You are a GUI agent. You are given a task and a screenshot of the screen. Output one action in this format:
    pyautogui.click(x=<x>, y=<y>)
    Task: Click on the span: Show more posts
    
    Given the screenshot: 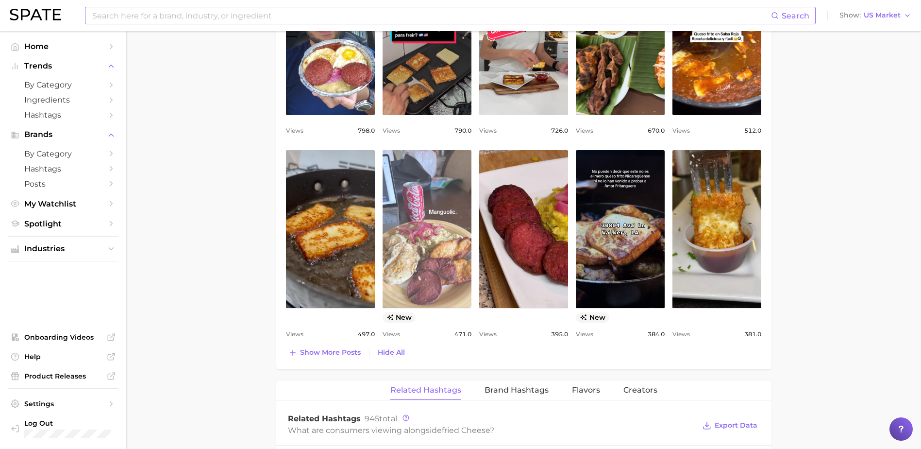 What is the action you would take?
    pyautogui.click(x=330, y=352)
    